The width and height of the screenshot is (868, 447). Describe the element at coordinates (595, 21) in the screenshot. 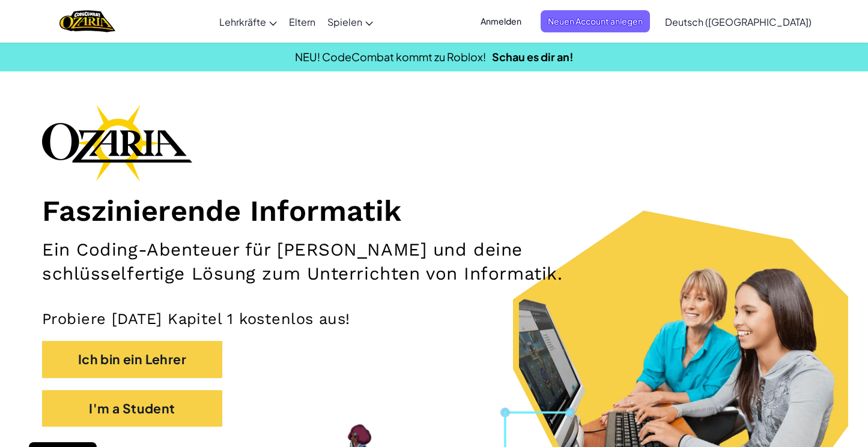

I see `span: Neuen Account anlegen` at that location.